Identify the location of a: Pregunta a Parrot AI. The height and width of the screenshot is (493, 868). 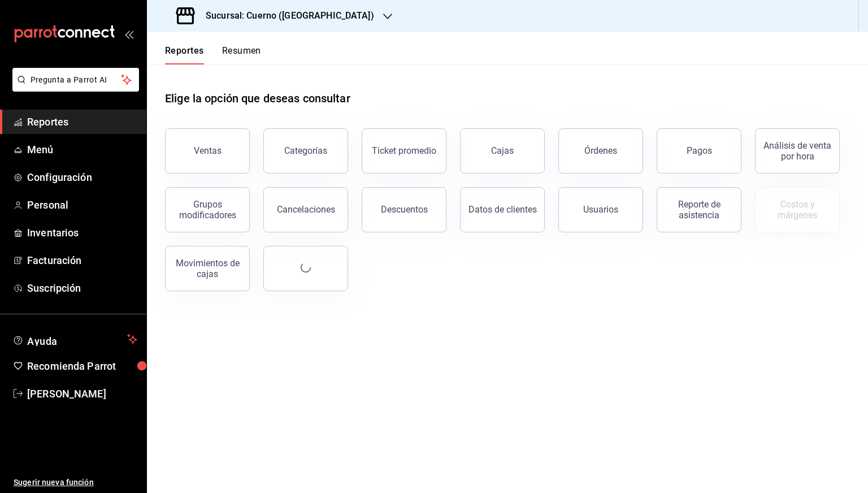
(73, 87).